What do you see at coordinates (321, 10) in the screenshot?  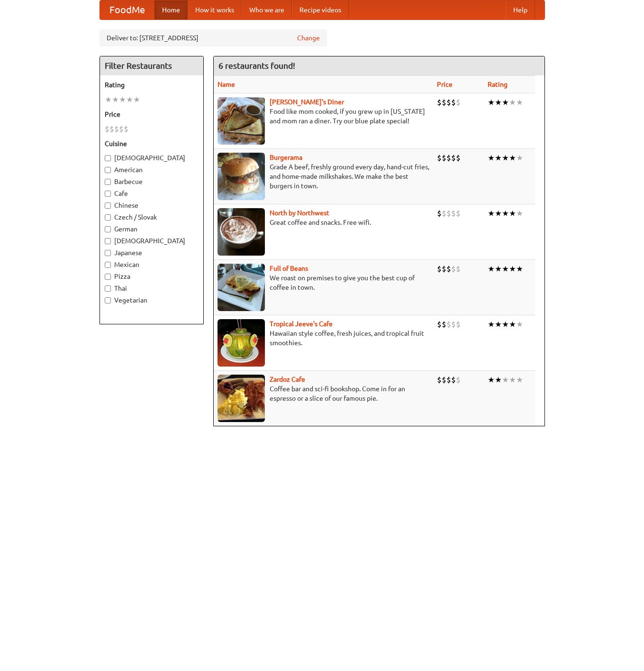 I see `a: Recipe videos` at bounding box center [321, 10].